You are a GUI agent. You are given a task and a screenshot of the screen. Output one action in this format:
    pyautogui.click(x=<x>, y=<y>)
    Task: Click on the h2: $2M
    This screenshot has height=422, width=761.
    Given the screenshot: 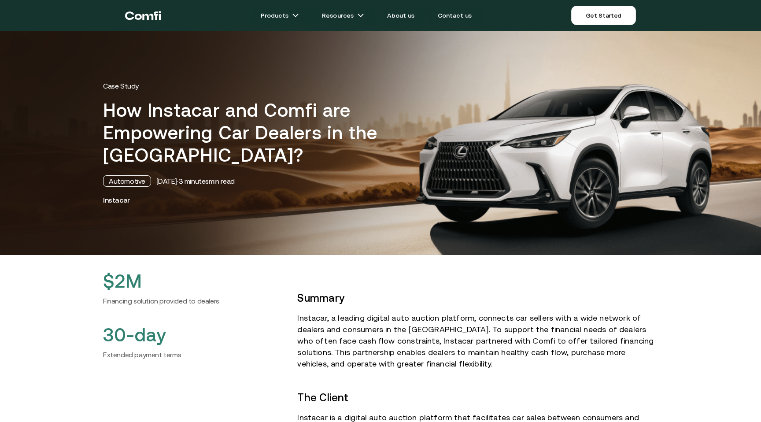 What is the action you would take?
    pyautogui.click(x=193, y=281)
    